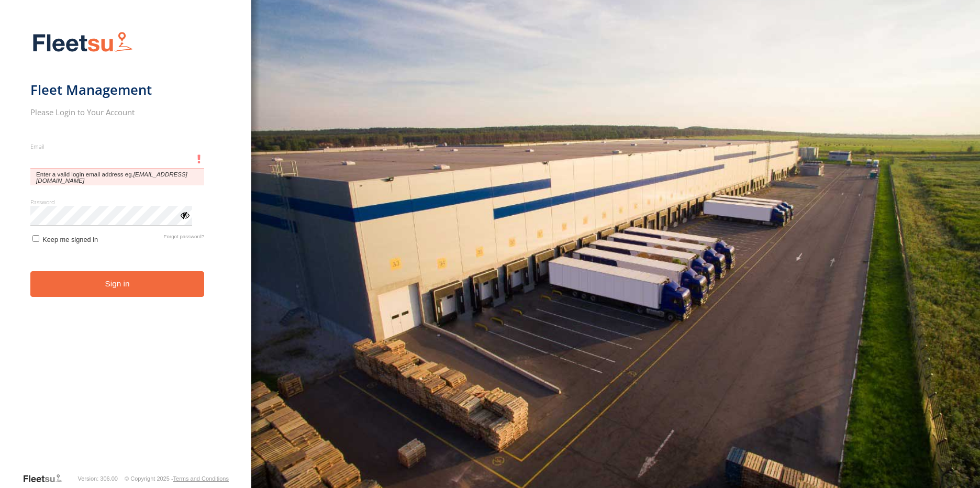  I want to click on a: Forgot password?, so click(184, 238).